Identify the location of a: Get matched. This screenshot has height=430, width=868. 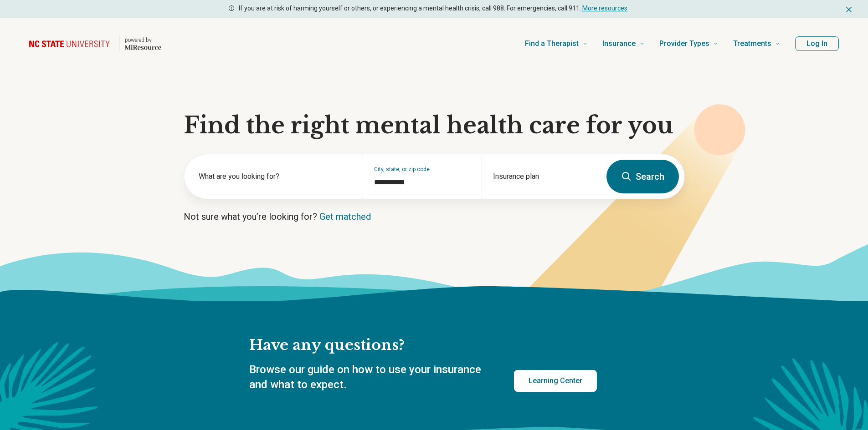
(345, 217).